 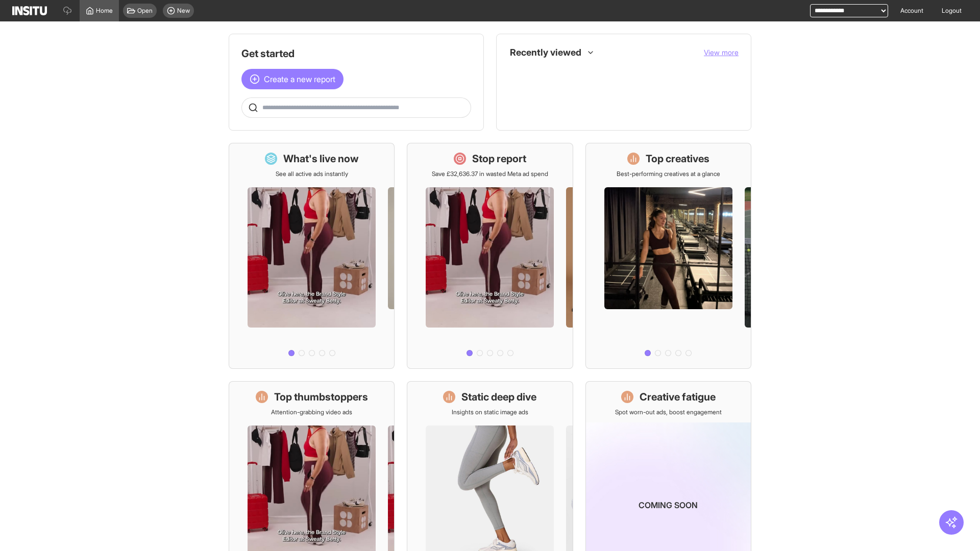 I want to click on p: Best-performing creatives at a glance, so click(x=668, y=174).